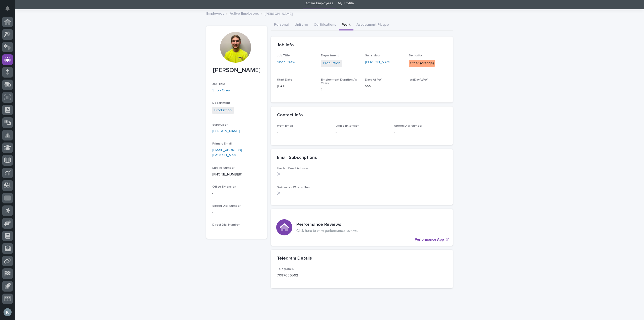  Describe the element at coordinates (384, 86) in the screenshot. I see `p: 555` at that location.